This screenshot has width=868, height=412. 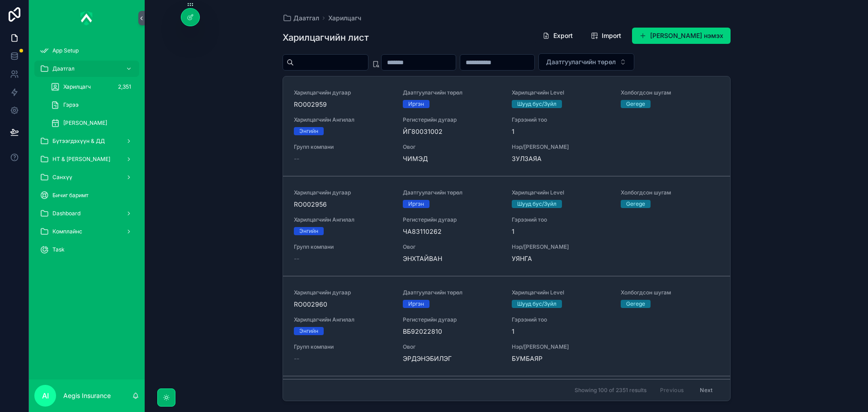 I want to click on span: ЭНХТАЙВАН, so click(x=451, y=259).